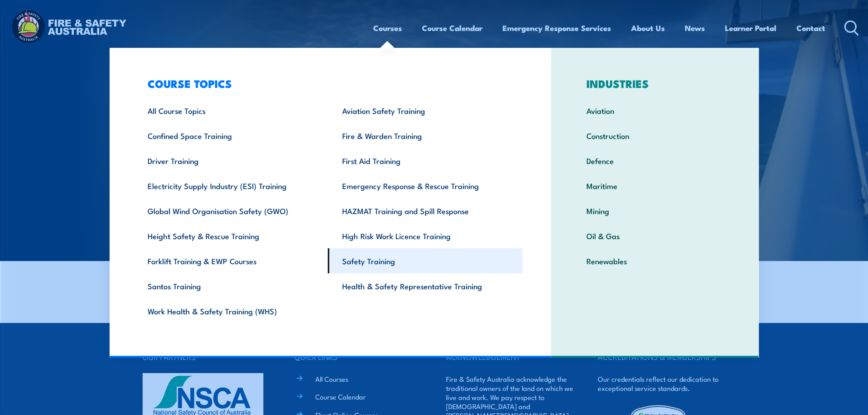  Describe the element at coordinates (655, 111) in the screenshot. I see `a: Aviation` at that location.